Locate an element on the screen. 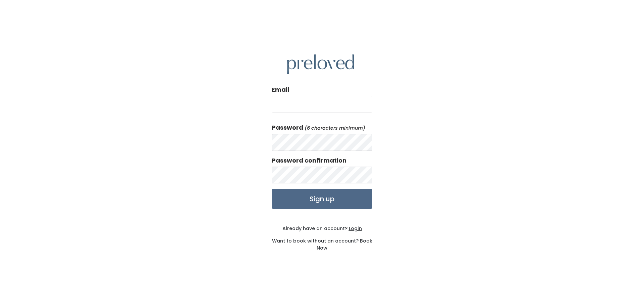 The width and height of the screenshot is (644, 306). div: Want to book without an account? is located at coordinates (322, 242).